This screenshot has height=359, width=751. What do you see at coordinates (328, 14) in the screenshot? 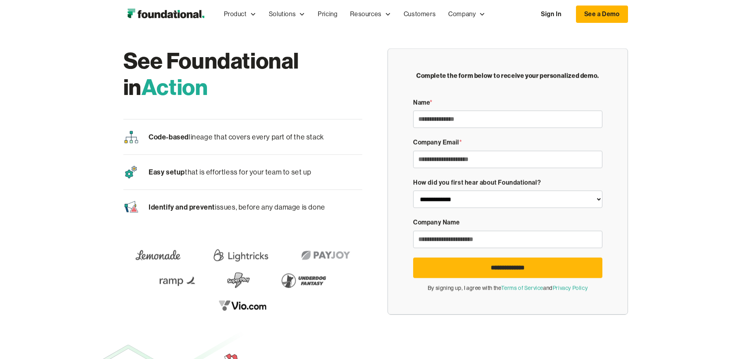
I see `a: Pricing` at bounding box center [328, 14].